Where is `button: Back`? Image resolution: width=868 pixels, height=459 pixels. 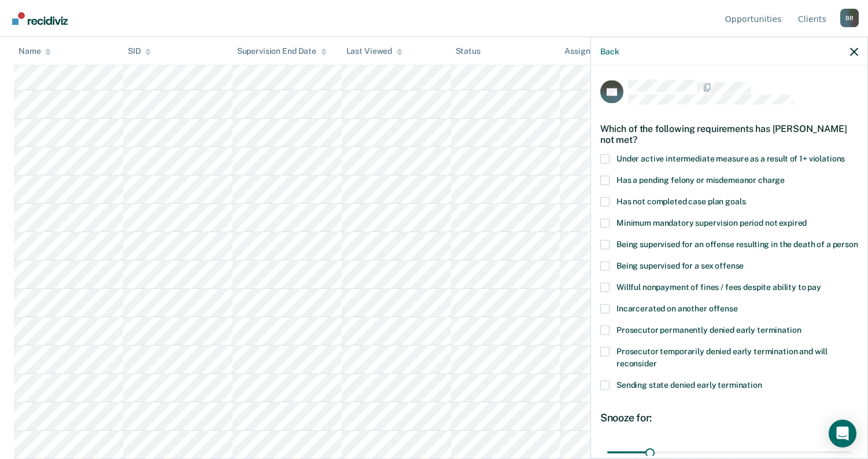
button: Back is located at coordinates (609, 51).